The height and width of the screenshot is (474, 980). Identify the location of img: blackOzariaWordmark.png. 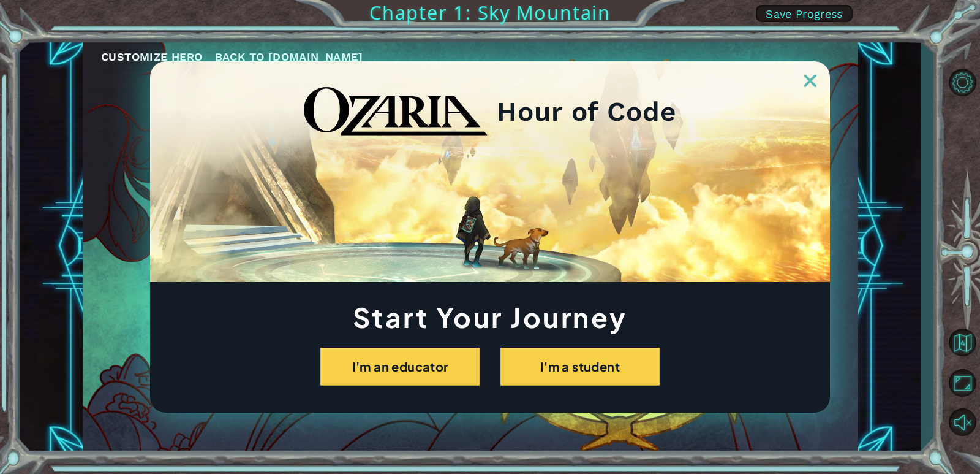
(396, 112).